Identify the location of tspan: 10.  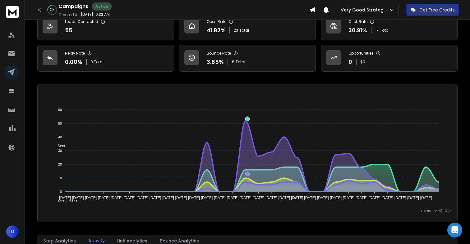
(60, 178).